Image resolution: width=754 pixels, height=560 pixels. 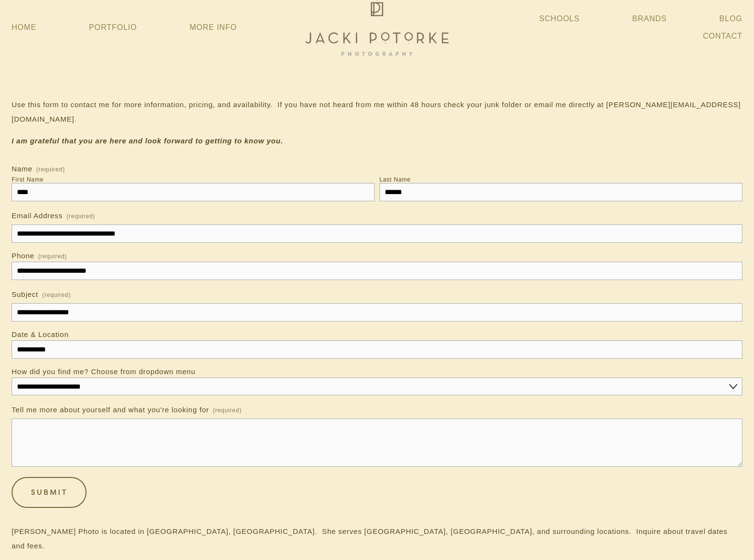 What do you see at coordinates (649, 19) in the screenshot?
I see `a: Brands` at bounding box center [649, 19].